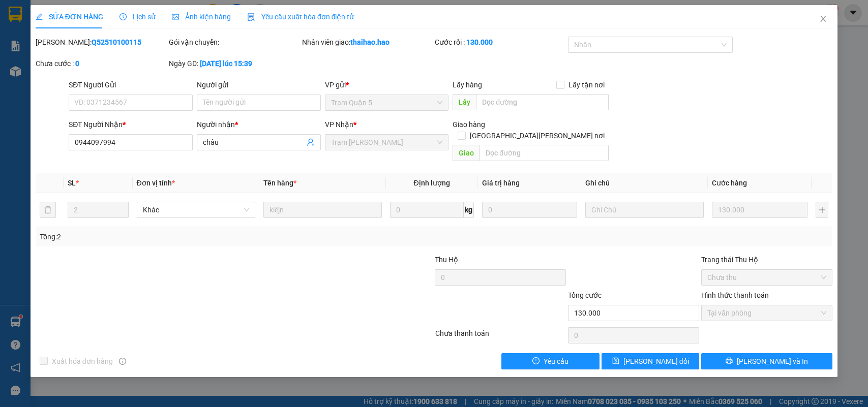 The height and width of the screenshot is (407, 868). What do you see at coordinates (556, 361) in the screenshot?
I see `span: Yêu cầu` at bounding box center [556, 361].